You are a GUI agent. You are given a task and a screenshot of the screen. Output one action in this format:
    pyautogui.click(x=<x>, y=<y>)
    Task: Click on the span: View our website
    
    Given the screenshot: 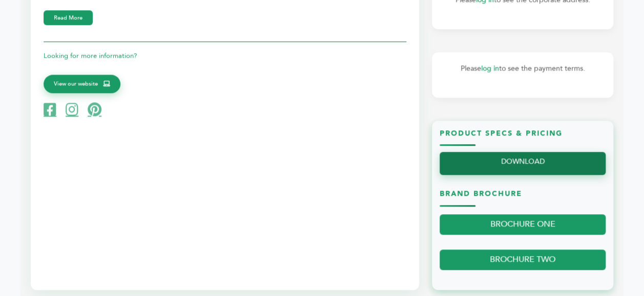 What is the action you would take?
    pyautogui.click(x=76, y=84)
    